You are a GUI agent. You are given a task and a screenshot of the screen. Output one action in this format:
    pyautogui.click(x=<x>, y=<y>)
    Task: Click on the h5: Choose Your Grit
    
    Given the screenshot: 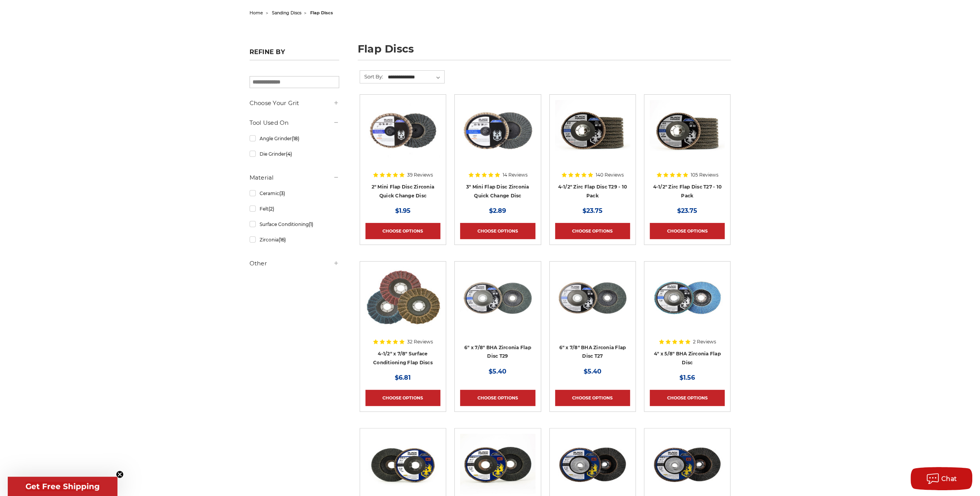 What is the action you would take?
    pyautogui.click(x=295, y=103)
    